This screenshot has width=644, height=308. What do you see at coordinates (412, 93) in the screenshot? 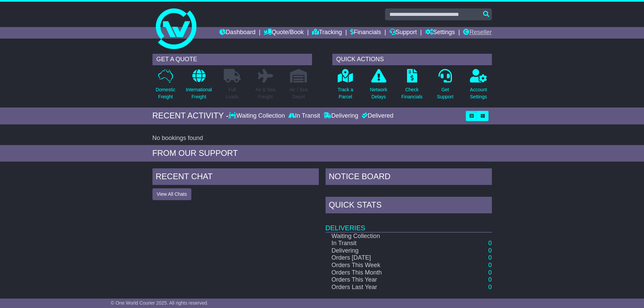
I see `p: Check Financials` at bounding box center [412, 93].